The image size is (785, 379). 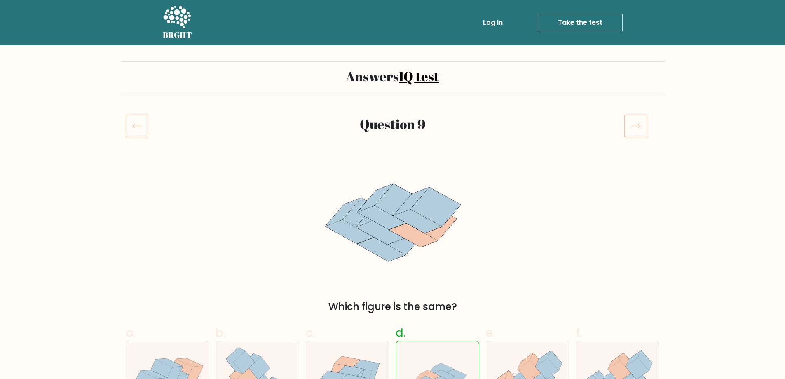 I want to click on h2: Question 9, so click(x=393, y=124).